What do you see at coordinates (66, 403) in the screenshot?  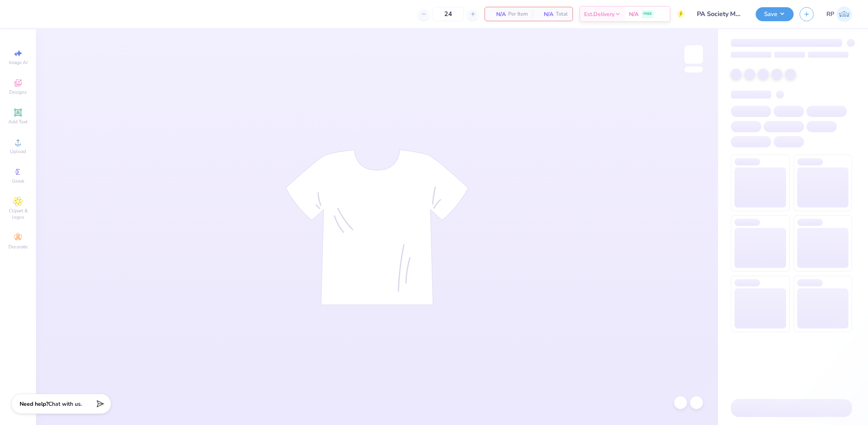 I see `span: Chat with us.` at bounding box center [66, 403].